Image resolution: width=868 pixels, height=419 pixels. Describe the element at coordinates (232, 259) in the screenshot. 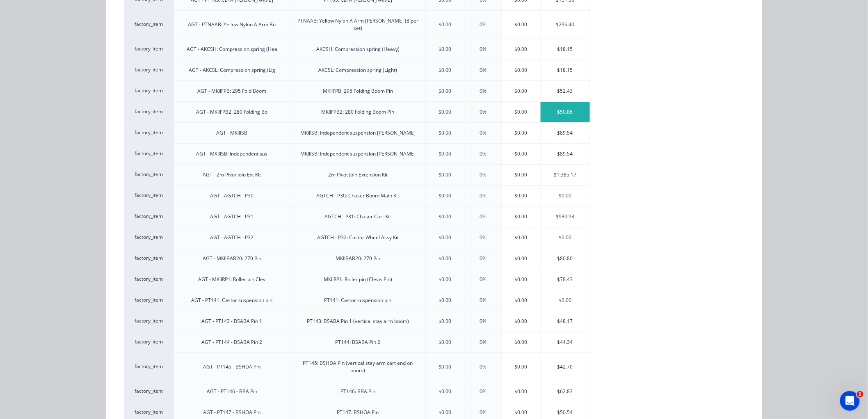

I see `div: AGT - MKIIBAB20: 270 Pin` at that location.